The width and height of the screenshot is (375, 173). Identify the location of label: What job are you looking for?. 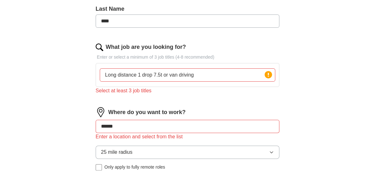
(146, 47).